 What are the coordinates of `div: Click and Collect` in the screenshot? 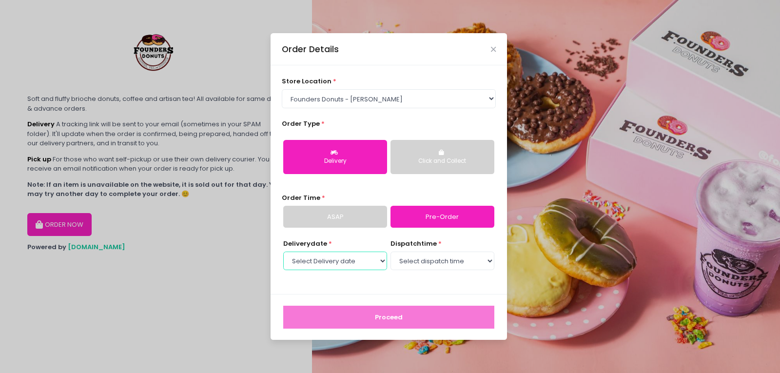 It's located at (442, 161).